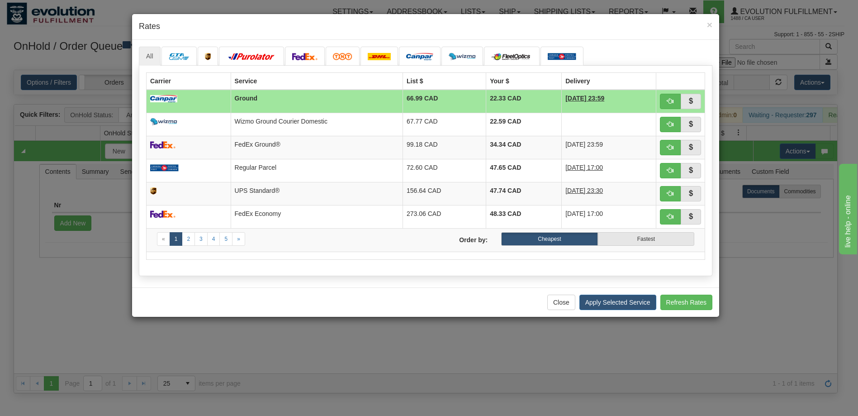  I want to click on a: 4, so click(213, 239).